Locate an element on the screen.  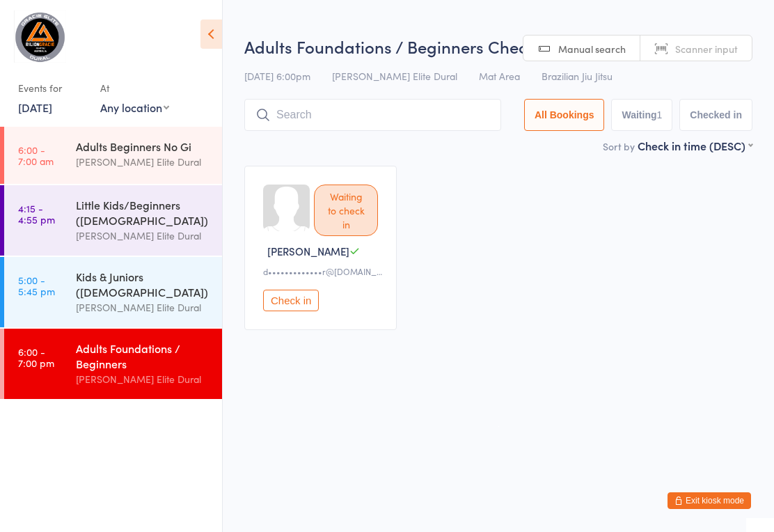
button: Check in is located at coordinates (291, 300).